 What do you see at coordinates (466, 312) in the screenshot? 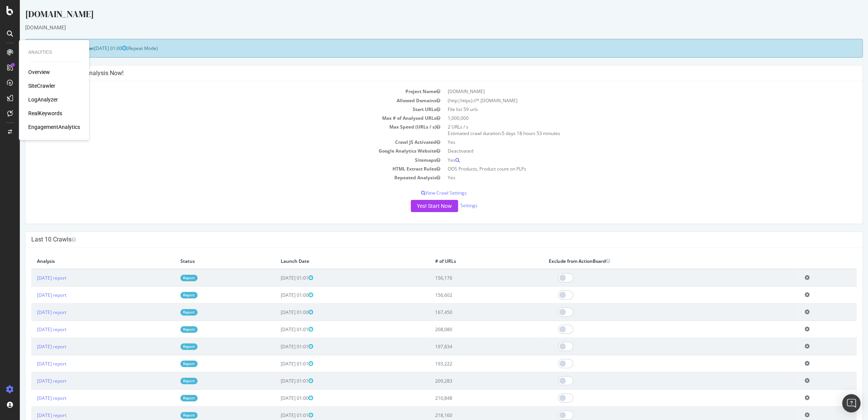
I see `td: 167,450` at bounding box center [466, 312].